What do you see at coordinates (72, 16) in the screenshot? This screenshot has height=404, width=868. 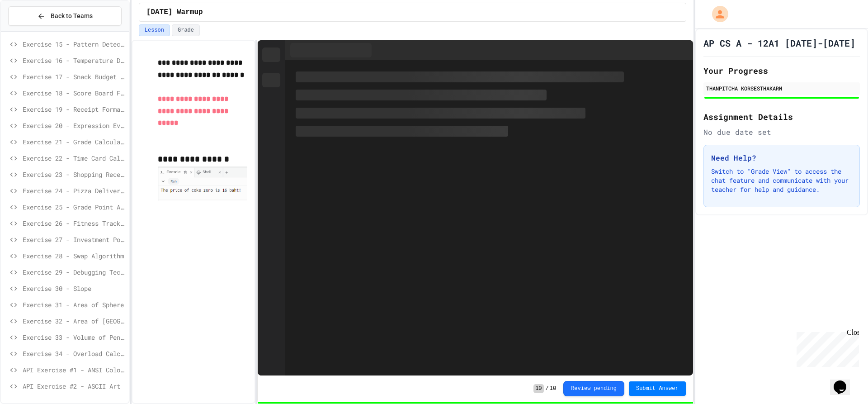 I see `span: Back to Teams` at bounding box center [72, 16].